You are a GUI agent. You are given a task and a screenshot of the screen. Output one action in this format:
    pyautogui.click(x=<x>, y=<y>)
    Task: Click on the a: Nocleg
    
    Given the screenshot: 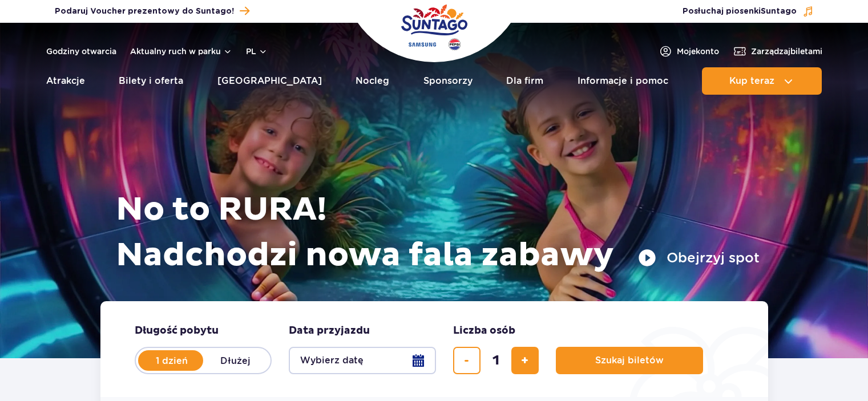 What is the action you would take?
    pyautogui.click(x=372, y=81)
    